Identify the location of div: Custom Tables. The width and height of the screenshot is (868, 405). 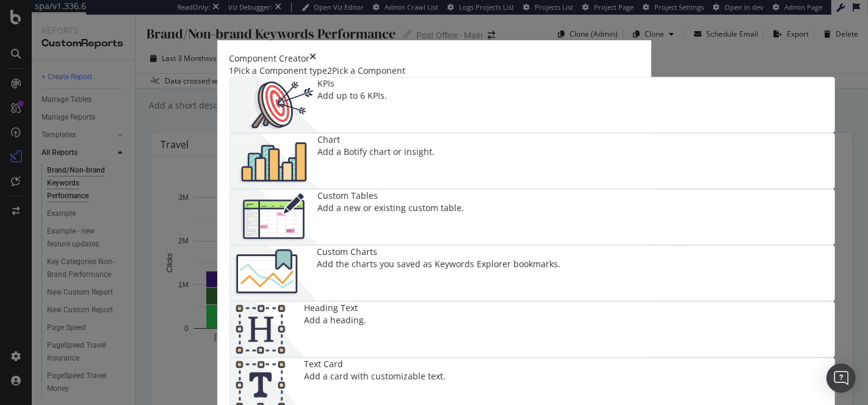
(391, 195).